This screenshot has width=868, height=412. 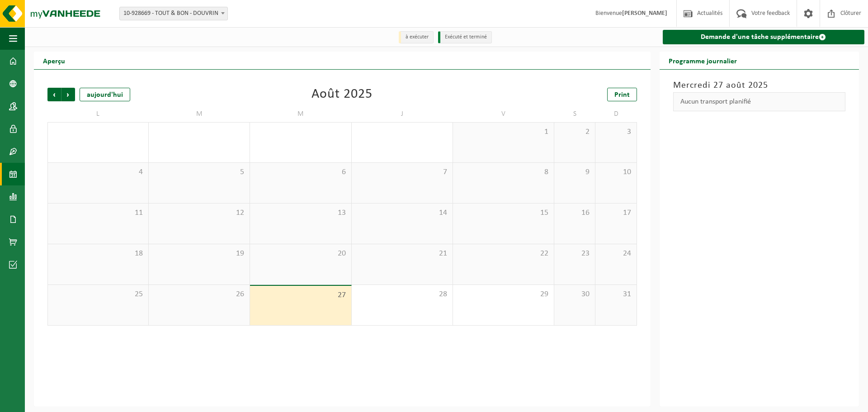 What do you see at coordinates (68, 94) in the screenshot?
I see `span: Suivant` at bounding box center [68, 94].